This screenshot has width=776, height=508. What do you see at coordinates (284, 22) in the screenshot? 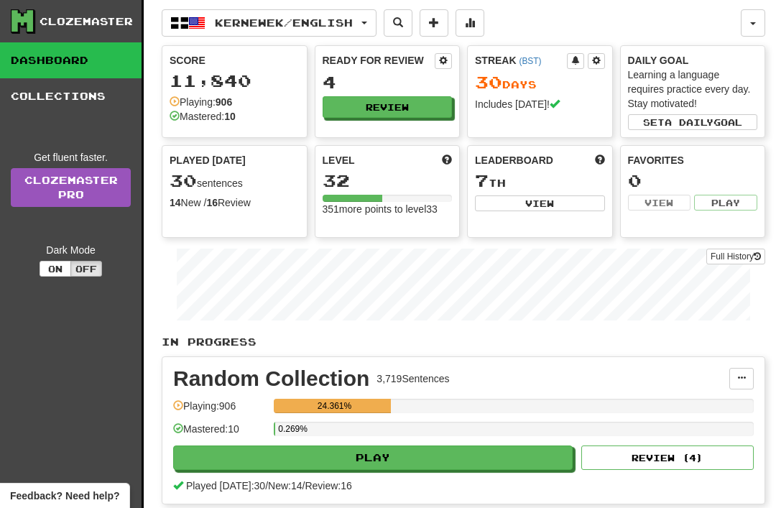
I see `span: Kernewek / English` at bounding box center [284, 22].